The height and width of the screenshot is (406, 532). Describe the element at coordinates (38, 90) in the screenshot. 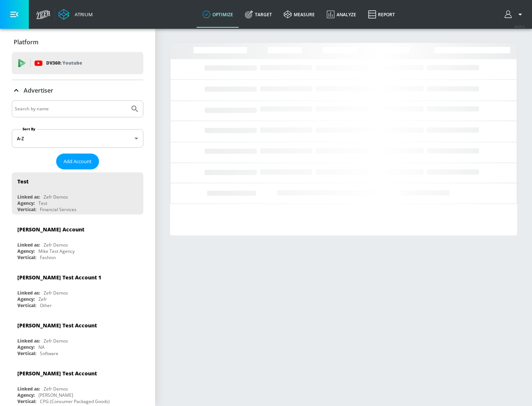

I see `p: Advertiser` at that location.